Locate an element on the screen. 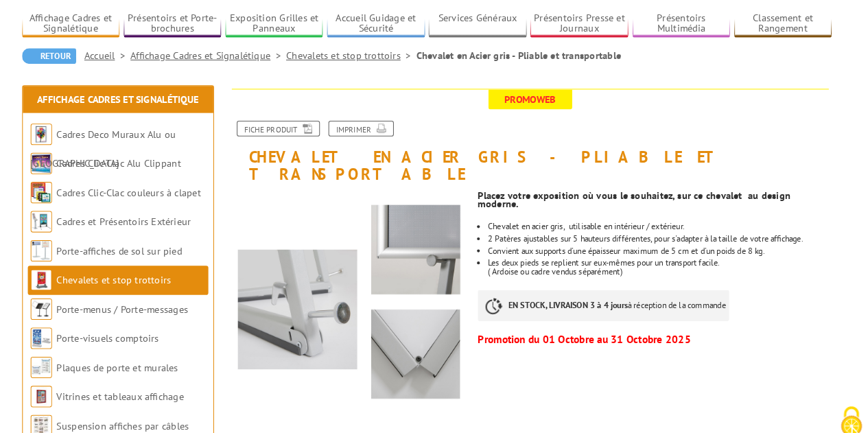 The width and height of the screenshot is (868, 433). img: Cookies (fenêtre modale) is located at coordinates (844, 409).